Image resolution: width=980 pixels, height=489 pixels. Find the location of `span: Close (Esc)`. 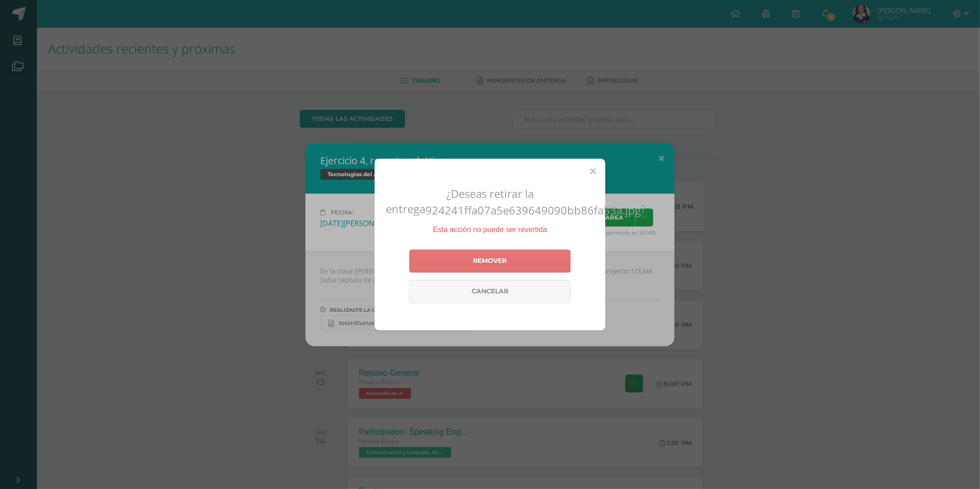

span: Close (Esc) is located at coordinates (593, 171).